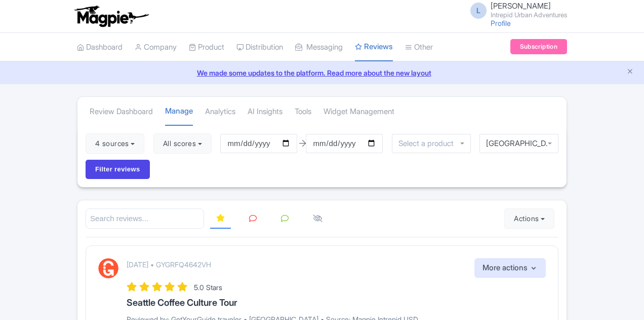 The image size is (644, 320). What do you see at coordinates (111, 17) in the screenshot?
I see `img: logo-ab69f6fb50320c5b225c76a69d11143b.png` at bounding box center [111, 17].